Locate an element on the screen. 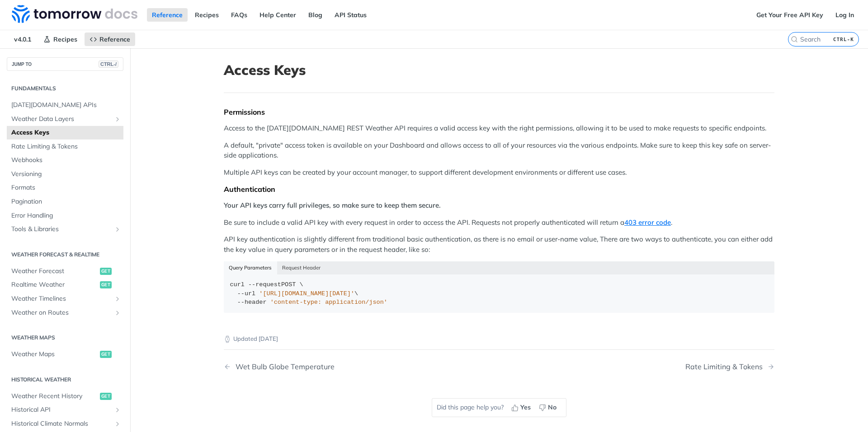 The image size is (868, 432). span: --request is located at coordinates (264, 285).